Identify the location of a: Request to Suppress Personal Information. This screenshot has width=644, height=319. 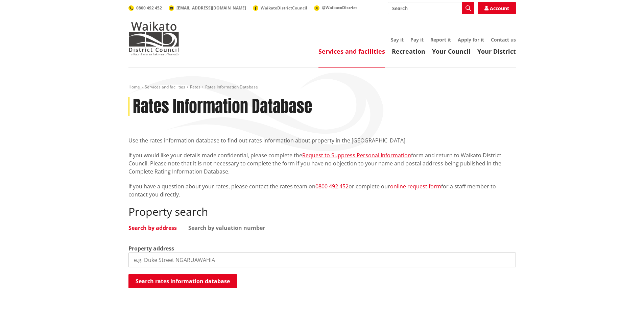
(357, 155).